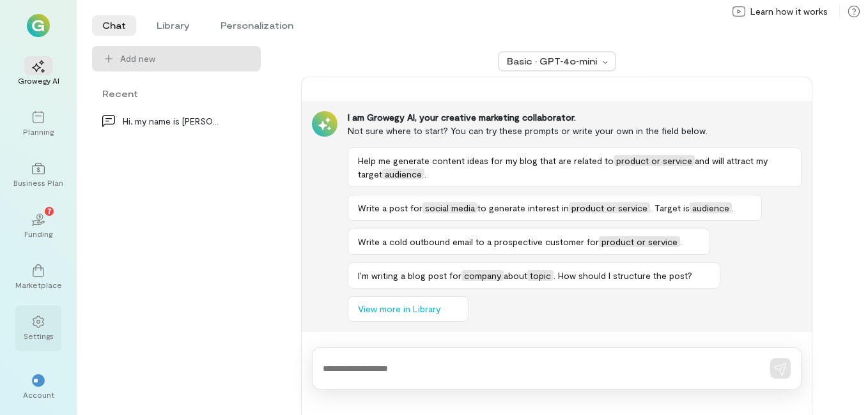  What do you see at coordinates (38, 175) in the screenshot?
I see `a: Business Plan` at bounding box center [38, 175].